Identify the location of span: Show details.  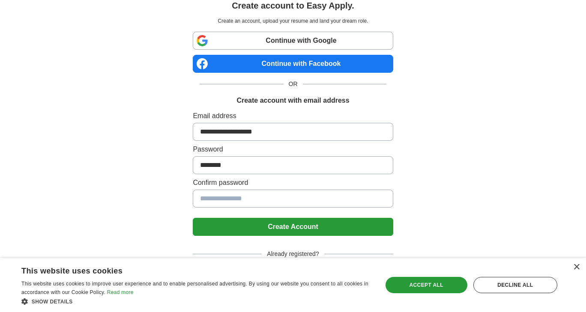
(52, 302).